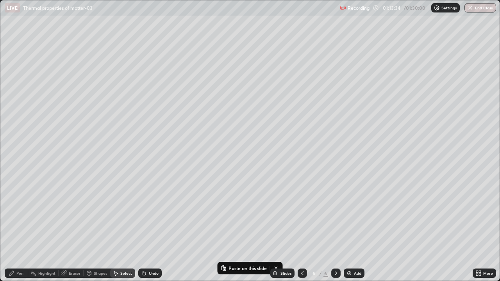 The image size is (500, 281). Describe the element at coordinates (244, 268) in the screenshot. I see `button: Paste on this slide` at that location.